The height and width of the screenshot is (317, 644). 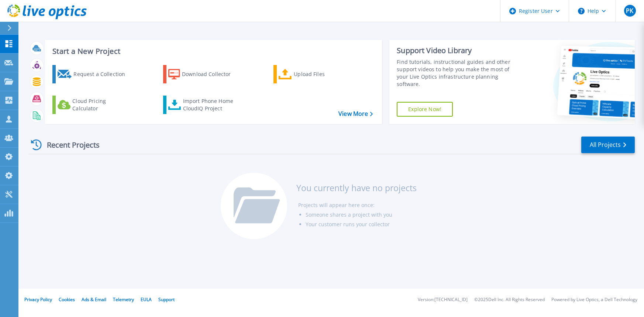 What do you see at coordinates (323, 74) in the screenshot?
I see `div: Upload Files` at bounding box center [323, 74].